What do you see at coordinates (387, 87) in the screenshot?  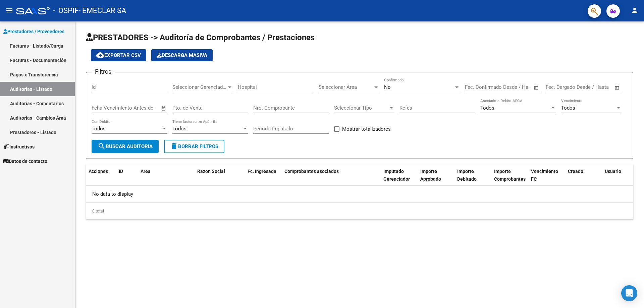 I see `span: No` at bounding box center [387, 87].